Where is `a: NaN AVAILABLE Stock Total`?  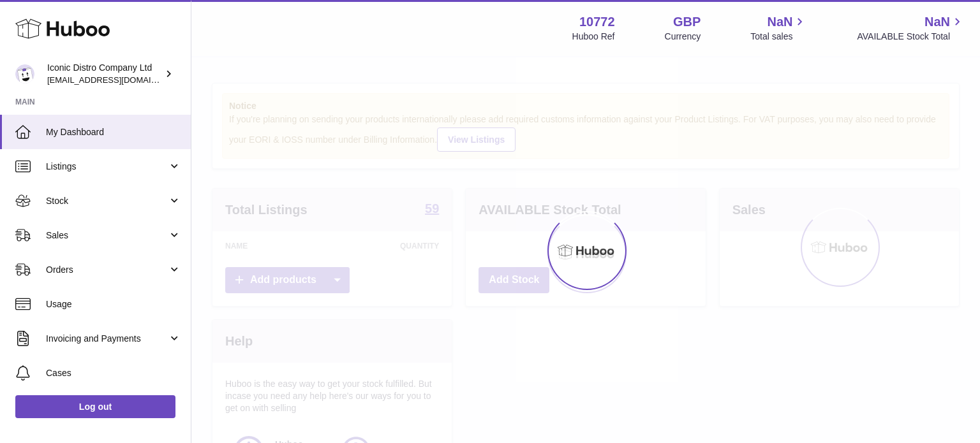 a: NaN AVAILABLE Stock Total is located at coordinates (910, 28).